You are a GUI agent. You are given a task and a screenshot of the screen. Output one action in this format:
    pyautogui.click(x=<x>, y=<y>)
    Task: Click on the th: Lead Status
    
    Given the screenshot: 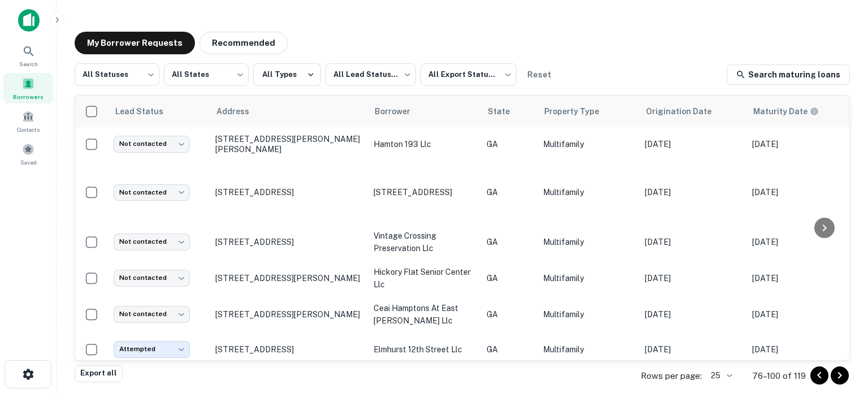 What is the action you would take?
    pyautogui.click(x=159, y=112)
    